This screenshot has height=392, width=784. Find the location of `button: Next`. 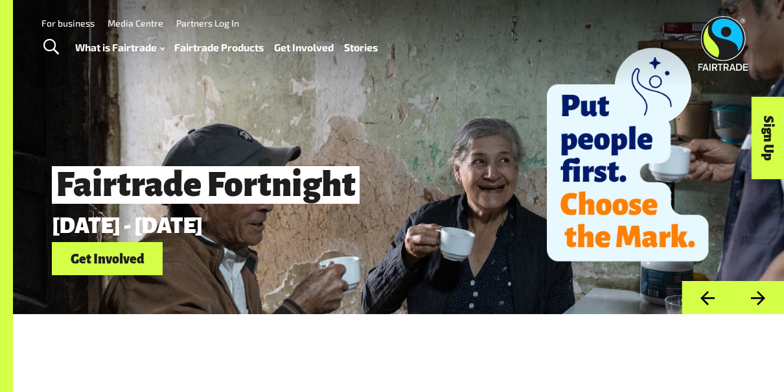

button: Next is located at coordinates (759, 297).